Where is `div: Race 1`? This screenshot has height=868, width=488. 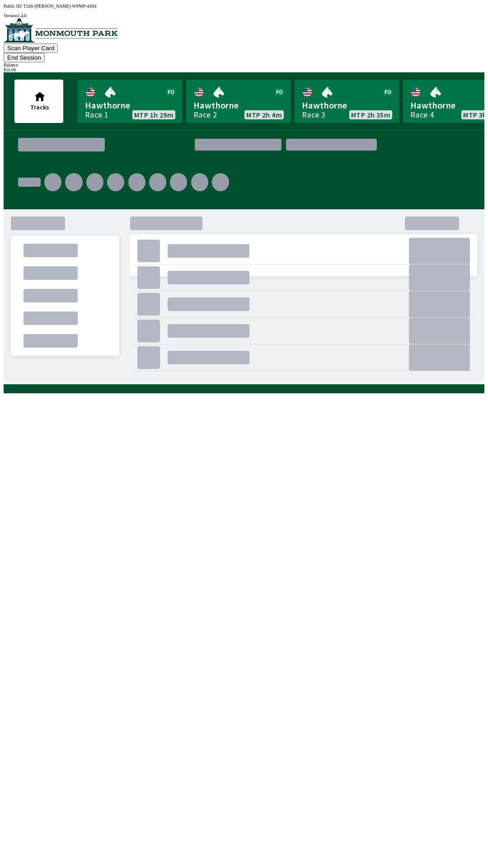
div: Race 1 is located at coordinates (97, 115).